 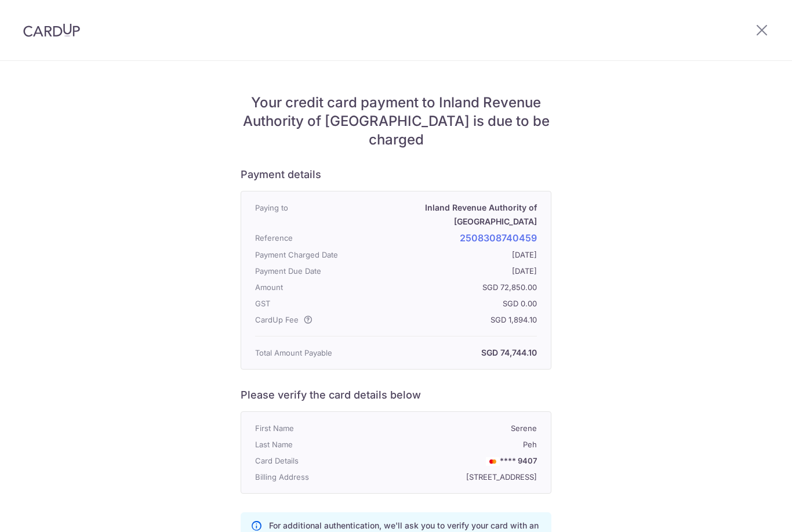 I want to click on a: 2508308740459, so click(x=498, y=238).